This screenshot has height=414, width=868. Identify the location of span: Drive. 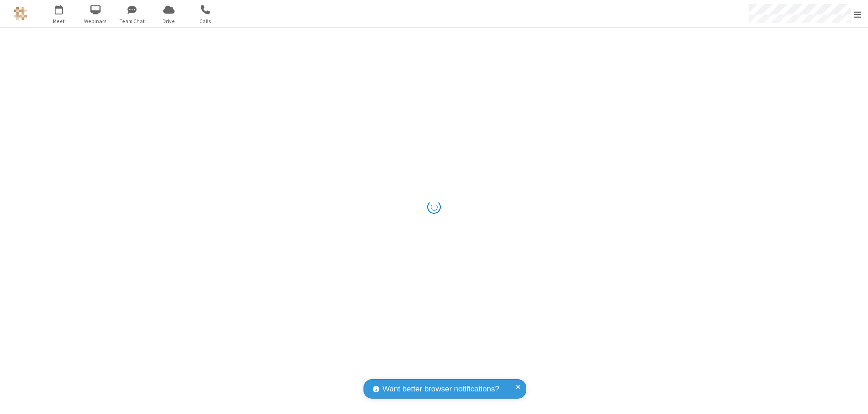
(168, 21).